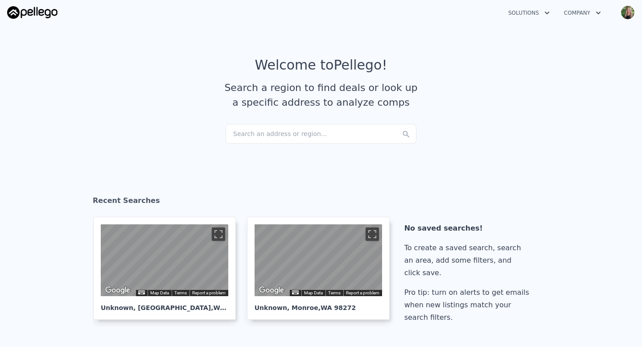  What do you see at coordinates (321, 65) in the screenshot?
I see `div: Welcome to Pellego !` at bounding box center [321, 65].